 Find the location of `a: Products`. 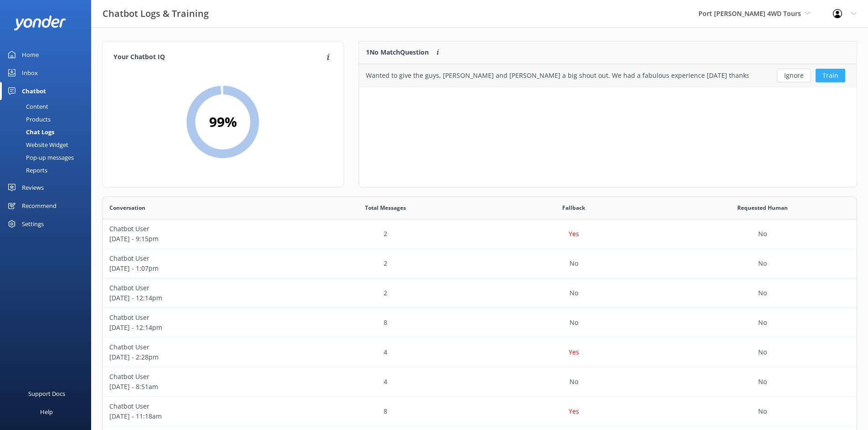

a: Products is located at coordinates (48, 120).